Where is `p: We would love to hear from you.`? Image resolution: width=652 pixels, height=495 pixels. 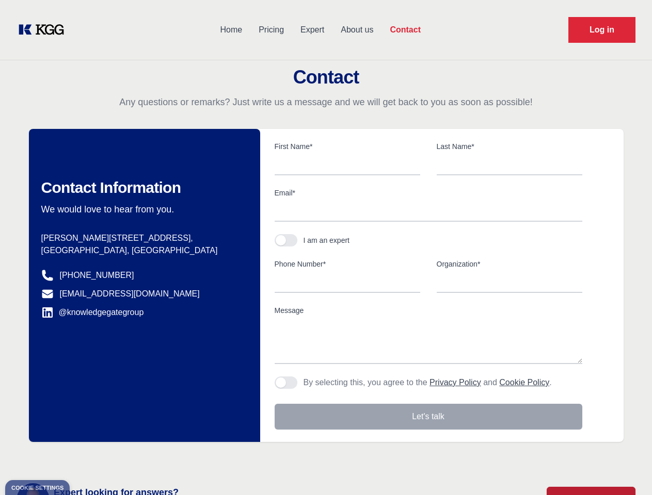 p: We would love to hear from you. is located at coordinates (142, 209).